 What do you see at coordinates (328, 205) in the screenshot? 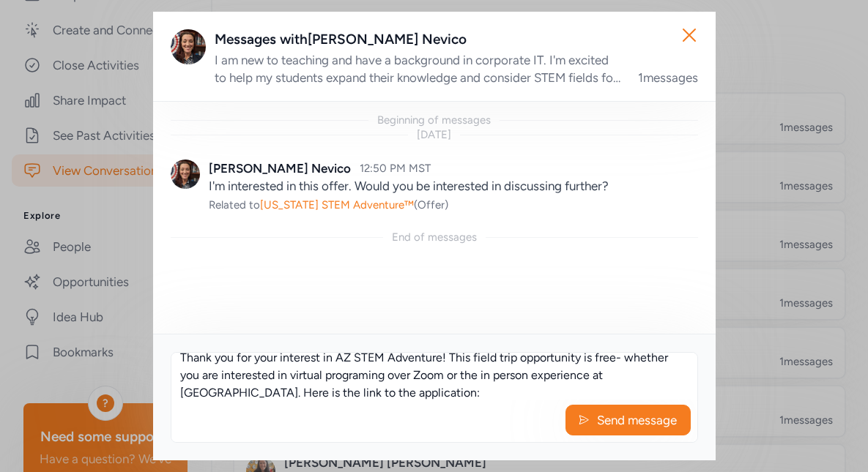
I see `span: Related to (Offer)` at bounding box center [328, 205].